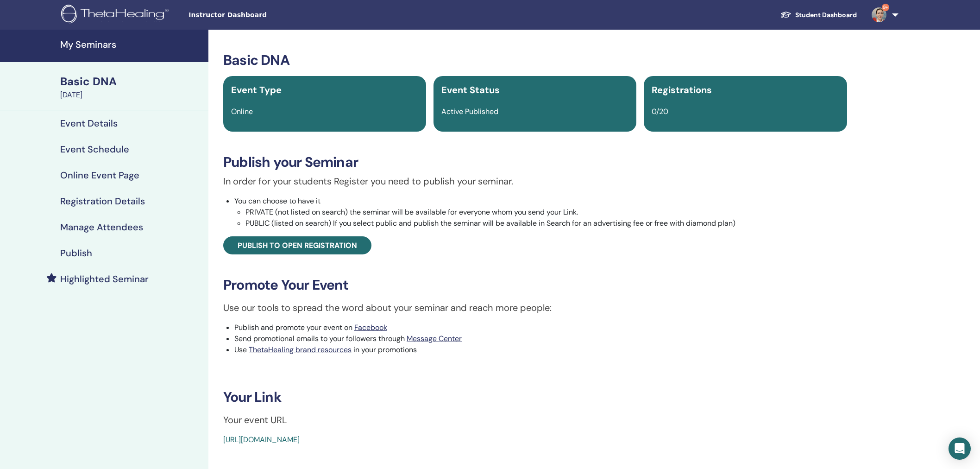 The width and height of the screenshot is (980, 469). What do you see at coordinates (256, 90) in the screenshot?
I see `span: Event Type` at bounding box center [256, 90].